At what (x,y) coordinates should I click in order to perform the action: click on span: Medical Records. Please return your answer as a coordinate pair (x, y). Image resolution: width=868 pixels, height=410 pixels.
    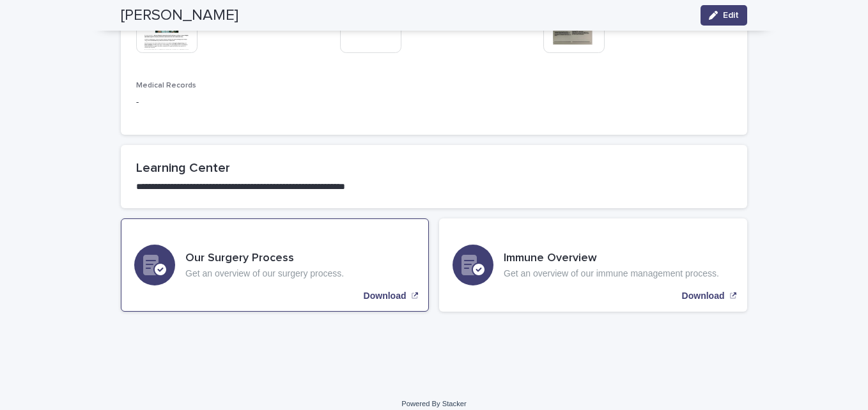
    Looking at the image, I should click on (166, 86).